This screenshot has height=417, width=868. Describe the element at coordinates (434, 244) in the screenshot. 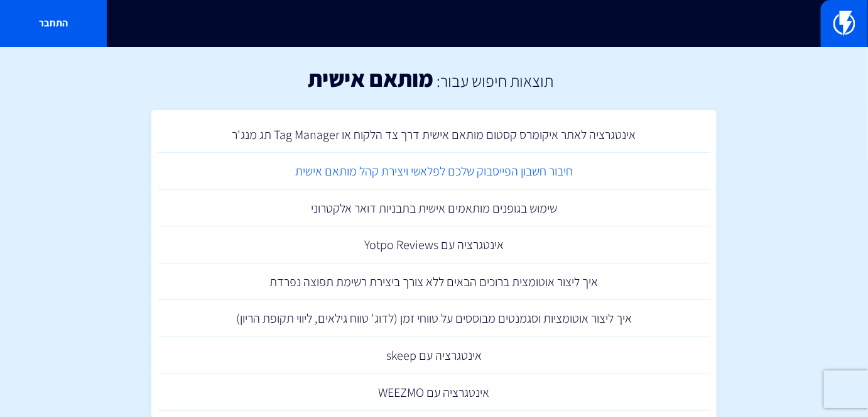

I see `a: אינטגרציה עם Yotpo Reviews` at that location.